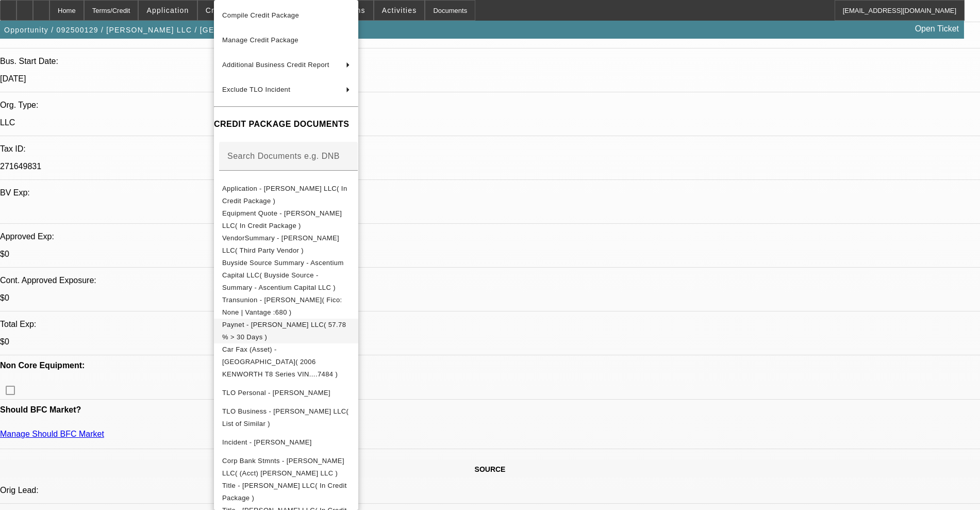 The width and height of the screenshot is (980, 510). Describe the element at coordinates (286, 220) in the screenshot. I see `button: Equipment Quote - JB Walton LLC( In Credit Package )` at that location.